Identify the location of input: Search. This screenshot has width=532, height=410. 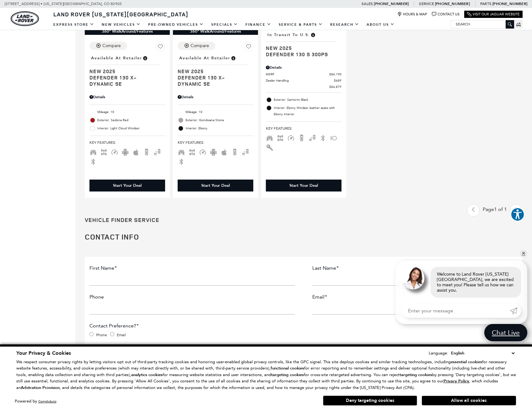
(482, 24).